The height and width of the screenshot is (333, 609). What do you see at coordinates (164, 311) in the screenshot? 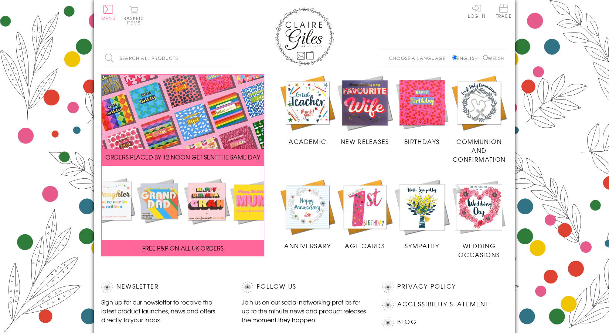
I see `p: Sign up for our newsletter to receive the latest product launches, news and offers directly to yo...` at bounding box center [164, 311].